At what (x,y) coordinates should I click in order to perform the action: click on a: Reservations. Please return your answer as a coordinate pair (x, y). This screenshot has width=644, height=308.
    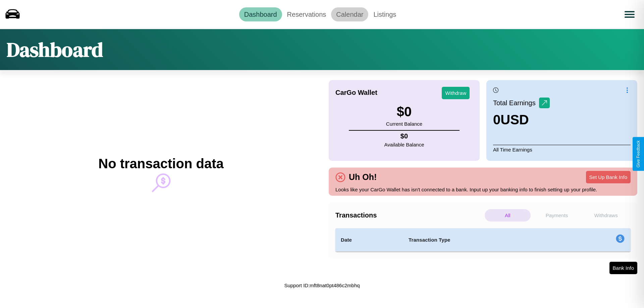
    Looking at the image, I should click on (307, 14).